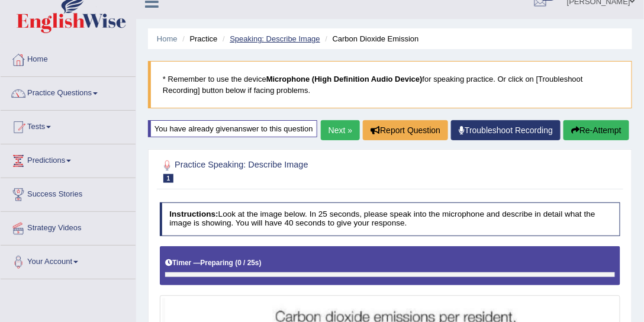 Image resolution: width=644 pixels, height=322 pixels. Describe the element at coordinates (370, 38) in the screenshot. I see `li: Carbon Dioxide Emission` at that location.